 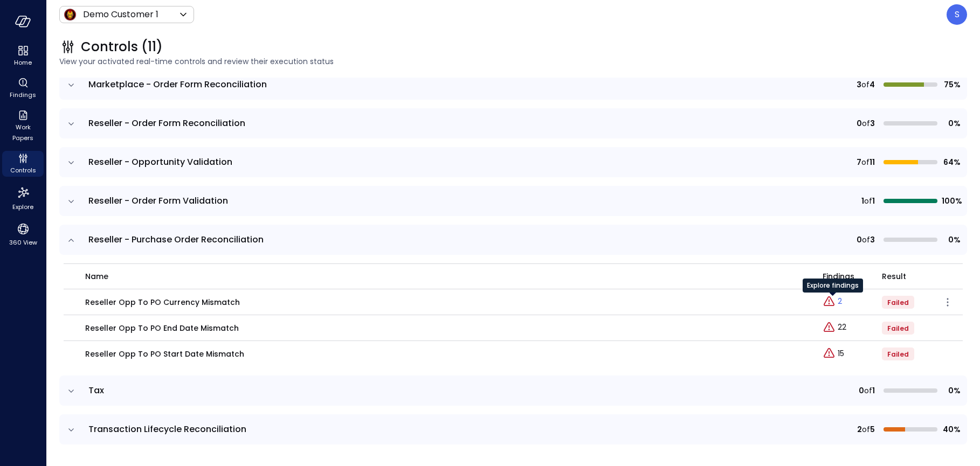 I want to click on div: Explore, so click(x=23, y=198).